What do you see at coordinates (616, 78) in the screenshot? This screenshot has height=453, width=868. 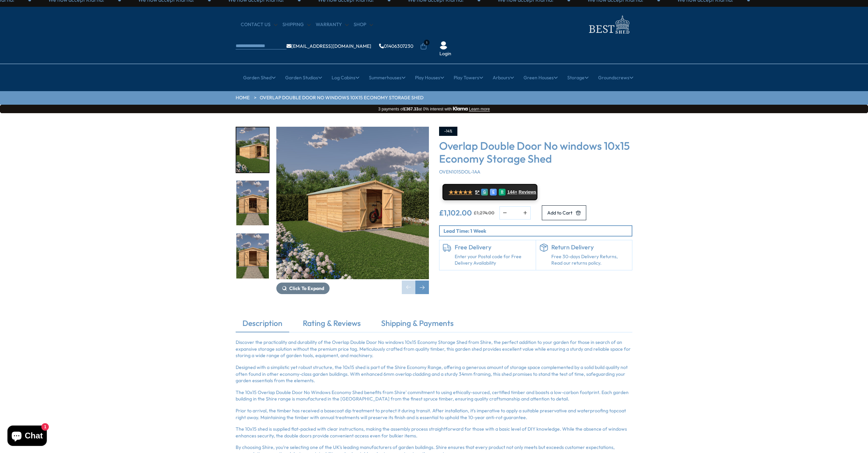 I see `a: Groundscrews` at bounding box center [616, 78].